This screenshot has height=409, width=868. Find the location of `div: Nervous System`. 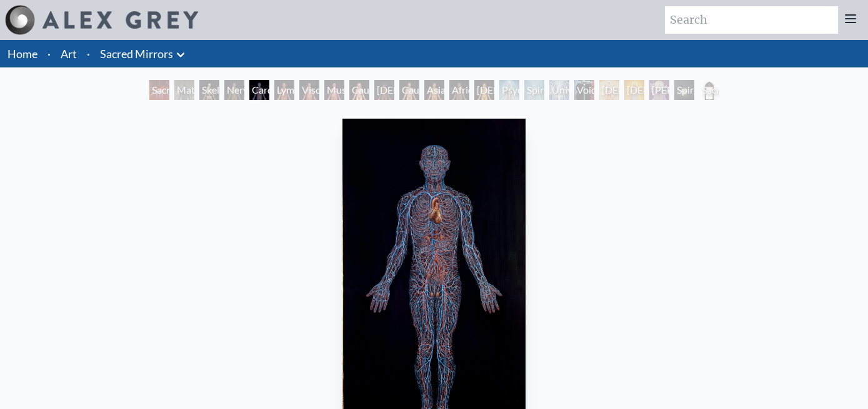

div: Nervous System is located at coordinates (235, 90).